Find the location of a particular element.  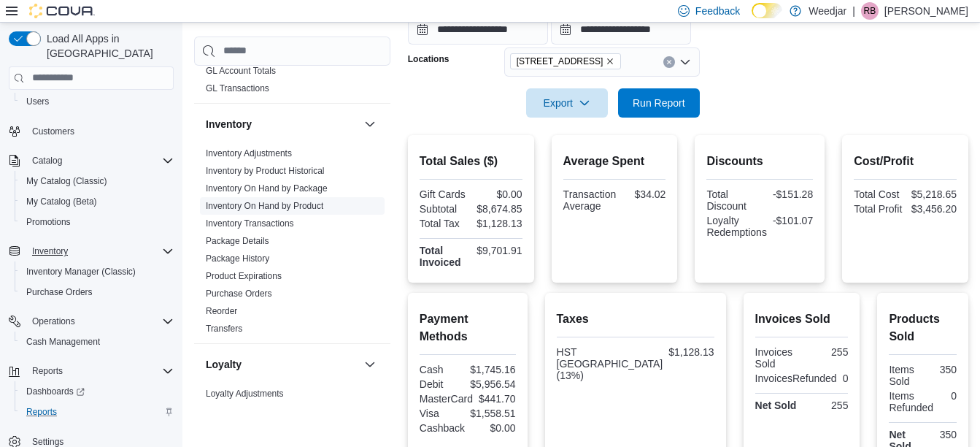

button: Customers is located at coordinates (91, 131).